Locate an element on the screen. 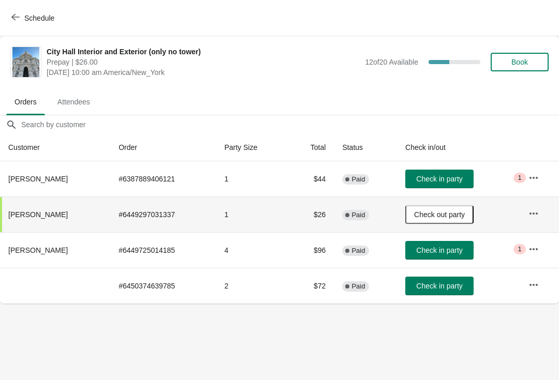 The width and height of the screenshot is (559, 380). span: Book is located at coordinates (520, 62).